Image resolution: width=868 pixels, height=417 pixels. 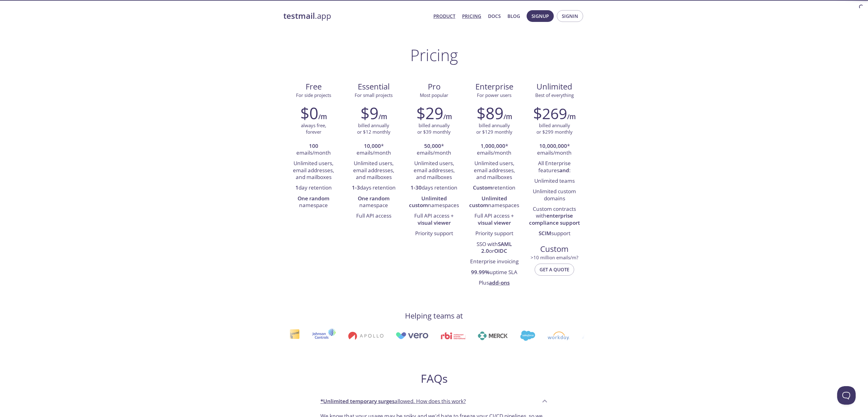 I want to click on li: Custom contracts with, so click(x=554, y=216).